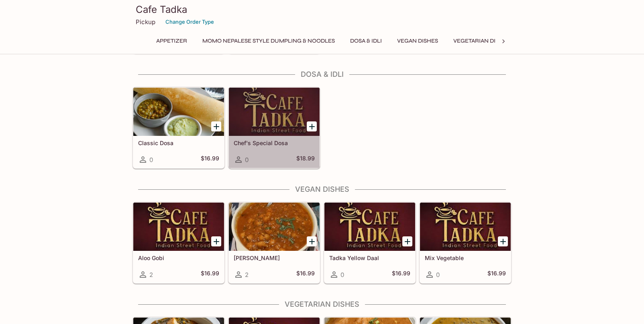 This screenshot has width=644, height=324. What do you see at coordinates (179, 227) in the screenshot?
I see `div: Aloo Gobi` at bounding box center [179, 227].